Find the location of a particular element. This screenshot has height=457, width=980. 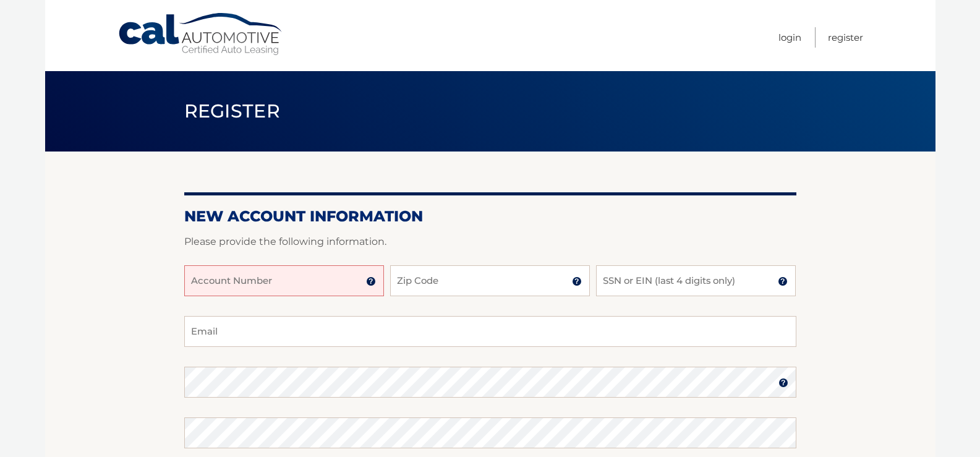

span: Register is located at coordinates (232, 111).